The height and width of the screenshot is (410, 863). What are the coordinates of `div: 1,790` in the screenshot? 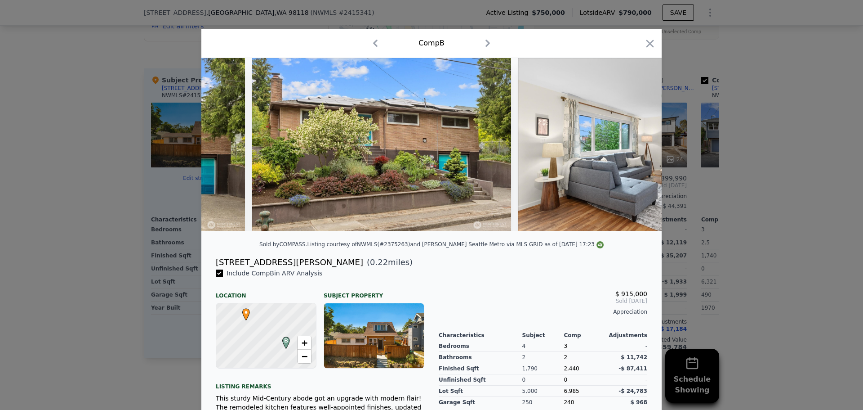 It's located at (543, 368).